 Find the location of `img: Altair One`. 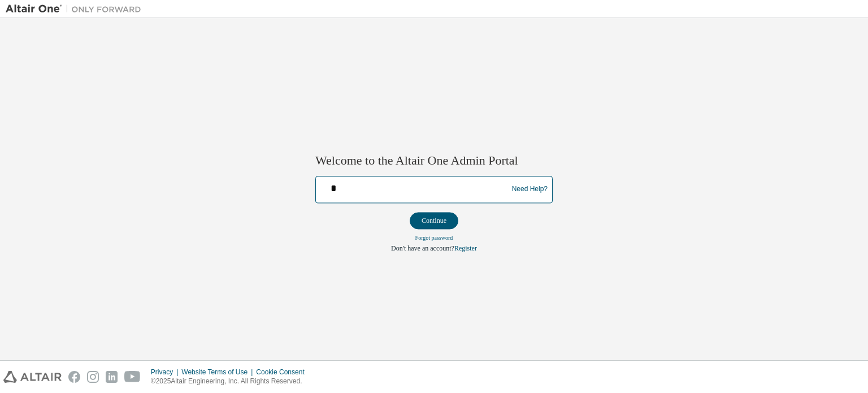

img: Altair One is located at coordinates (76, 9).